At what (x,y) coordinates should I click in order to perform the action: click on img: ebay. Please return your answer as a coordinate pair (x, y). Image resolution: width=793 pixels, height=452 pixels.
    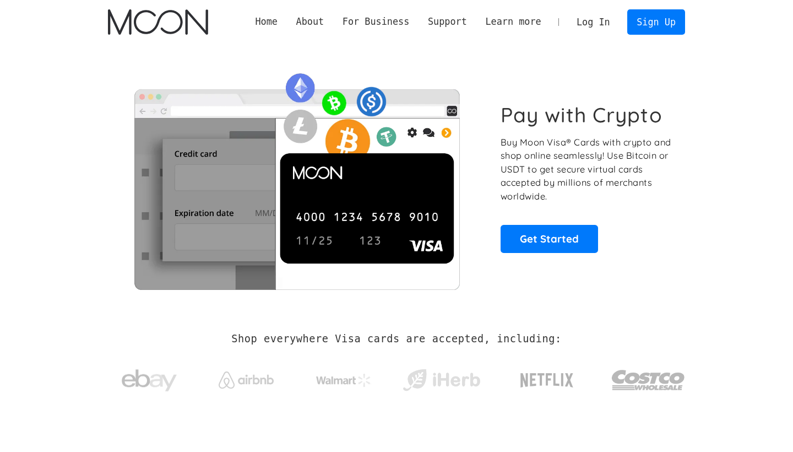
    Looking at the image, I should click on (149, 380).